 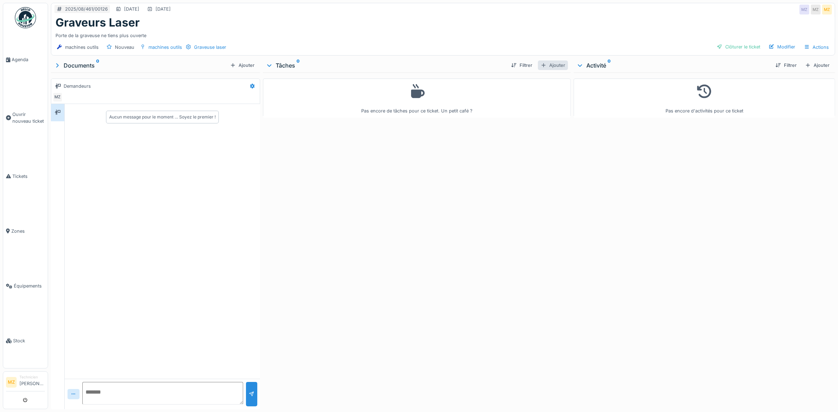 What do you see at coordinates (738, 47) in the screenshot?
I see `div: Clôturer le ticket` at bounding box center [738, 47].